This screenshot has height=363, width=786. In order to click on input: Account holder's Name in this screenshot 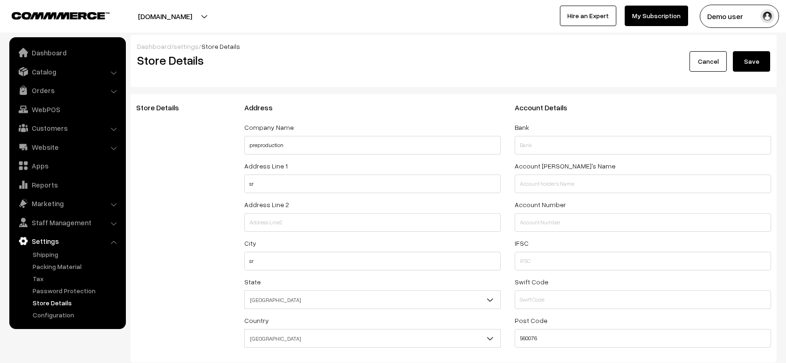, I will do `click(642, 184)`.